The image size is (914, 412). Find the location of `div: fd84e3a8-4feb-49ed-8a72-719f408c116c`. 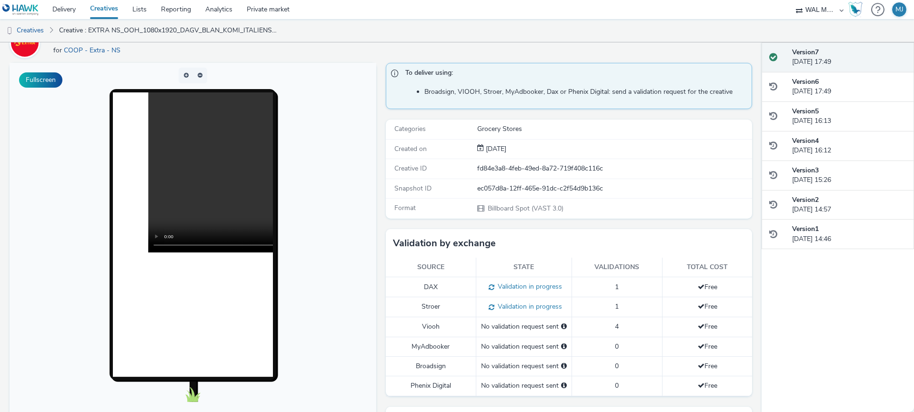

div: fd84e3a8-4feb-49ed-8a72-719f408c116c is located at coordinates (614, 169).